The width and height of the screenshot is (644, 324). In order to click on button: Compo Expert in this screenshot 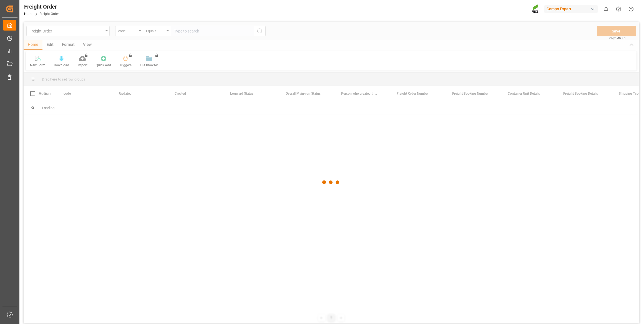, I will do `click(572, 9)`.